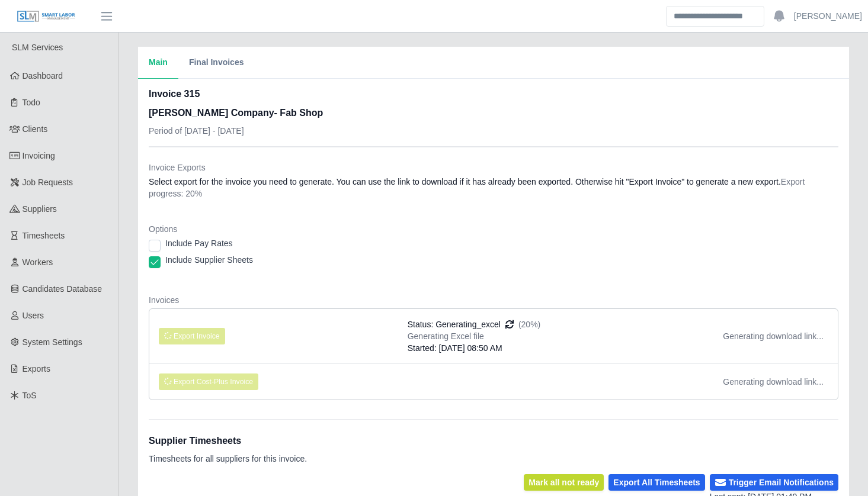 Image resolution: width=868 pixels, height=496 pixels. Describe the element at coordinates (38, 263) in the screenshot. I see `span: Workers` at that location.